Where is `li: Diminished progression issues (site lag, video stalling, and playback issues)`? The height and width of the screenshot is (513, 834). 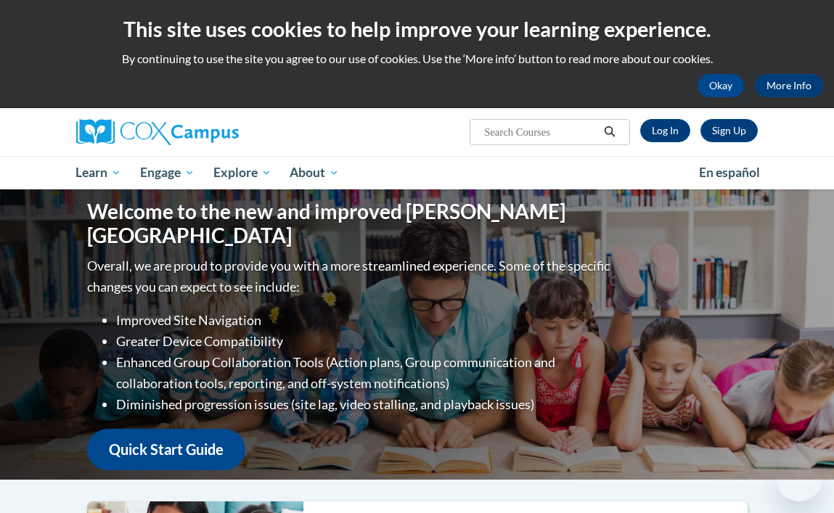
li: Diminished progression issues (site lag, video stalling, and playback issues) is located at coordinates (364, 404).